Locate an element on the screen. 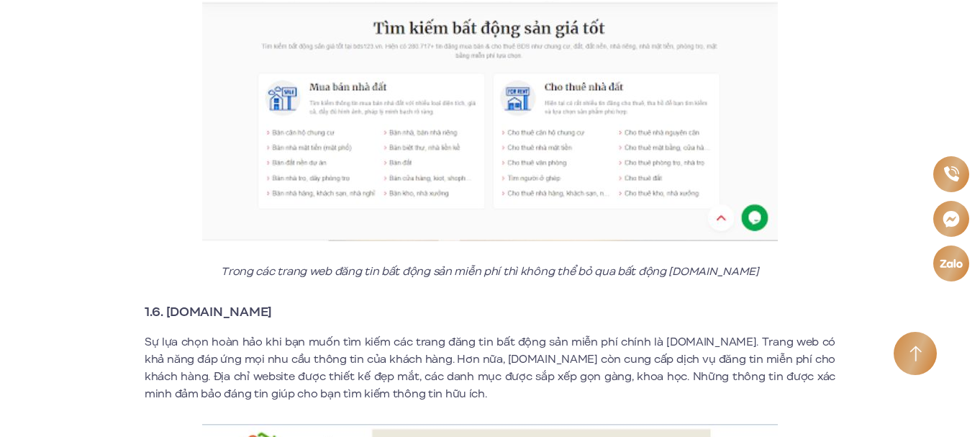 The image size is (980, 437). img: Zalo icon is located at coordinates (951, 263).